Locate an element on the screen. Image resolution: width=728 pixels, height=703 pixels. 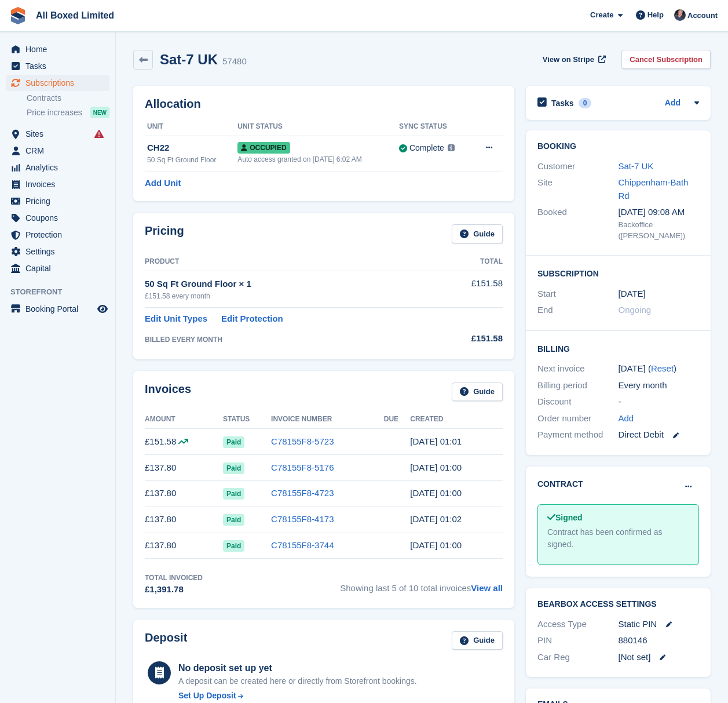
th: Unit Status is located at coordinates (318, 127).